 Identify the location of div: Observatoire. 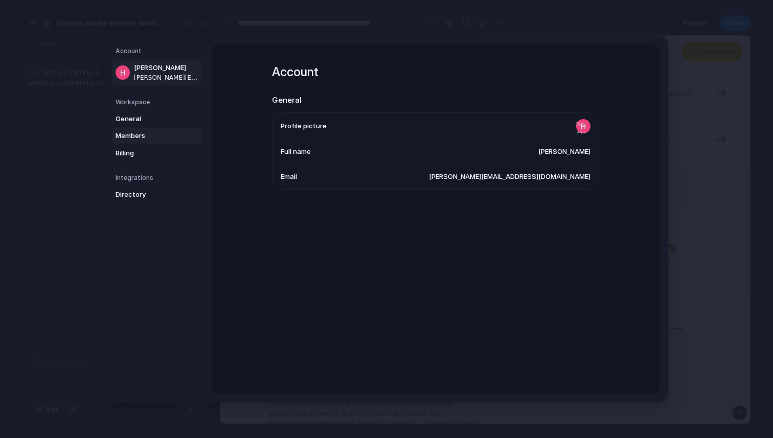
(247, 17).